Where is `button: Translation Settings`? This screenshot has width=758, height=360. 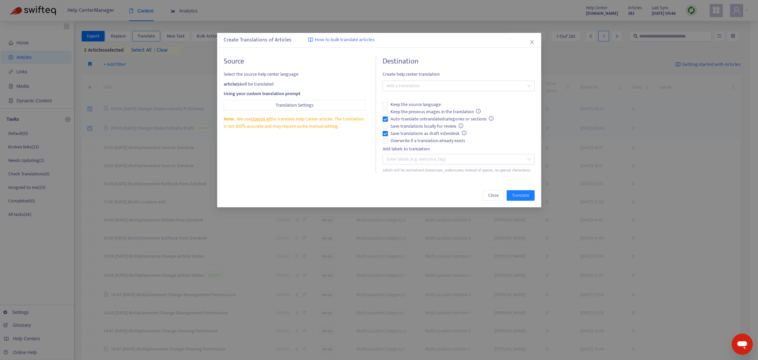
button: Translation Settings is located at coordinates (295, 105).